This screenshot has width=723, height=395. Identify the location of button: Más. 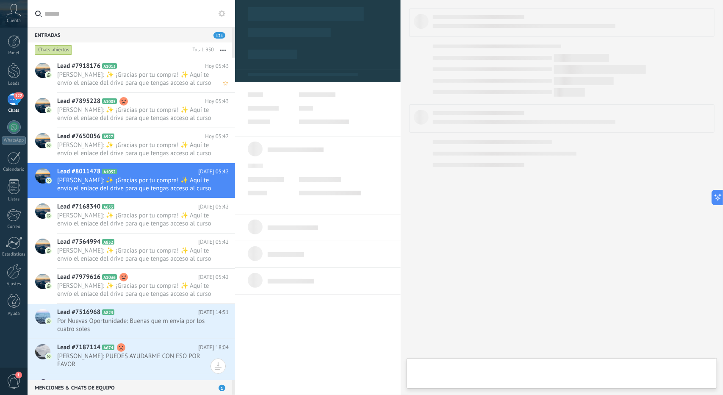
(223, 50).